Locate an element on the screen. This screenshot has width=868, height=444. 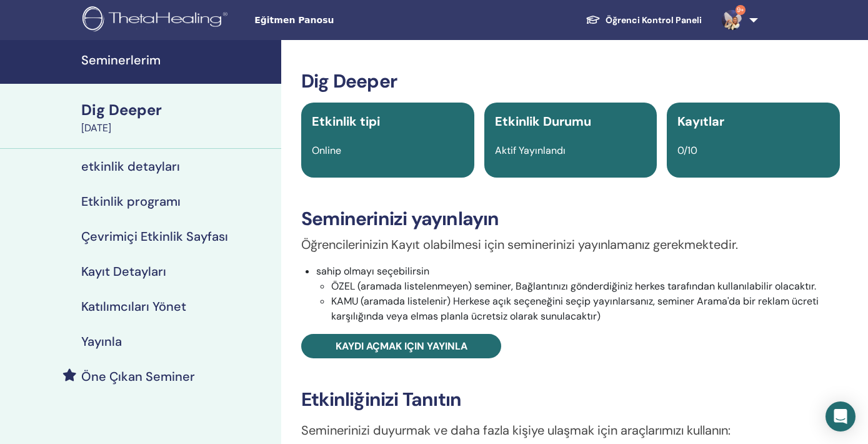
div: Open Intercom Messenger is located at coordinates (841, 417).